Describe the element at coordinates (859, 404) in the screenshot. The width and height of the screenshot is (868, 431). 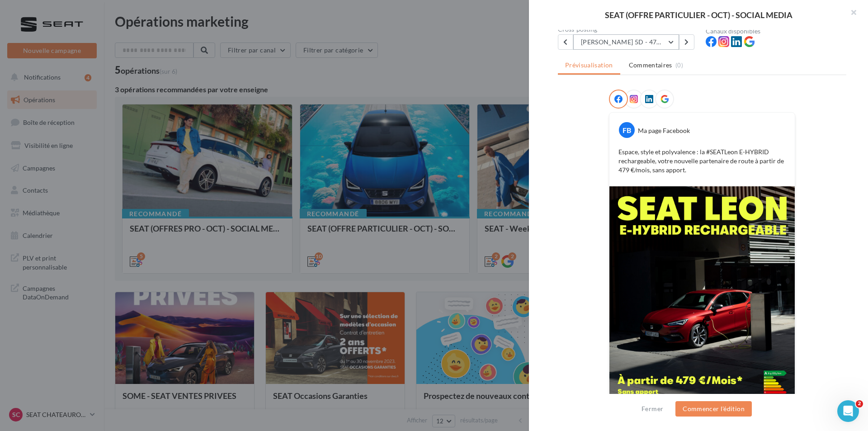
I see `span: 2` at that location.